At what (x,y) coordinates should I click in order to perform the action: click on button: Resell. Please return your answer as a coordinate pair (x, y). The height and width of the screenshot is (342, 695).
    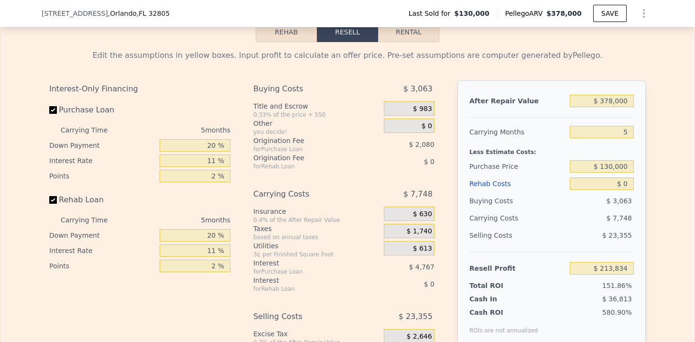
    Looking at the image, I should click on (347, 32).